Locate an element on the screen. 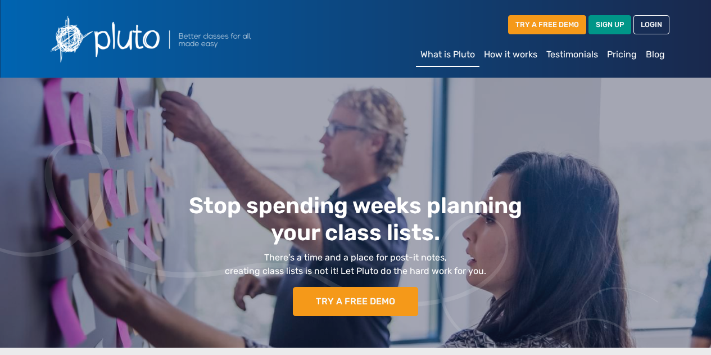  h1: Stop spending weeks planning your class lists. is located at coordinates (356, 219).